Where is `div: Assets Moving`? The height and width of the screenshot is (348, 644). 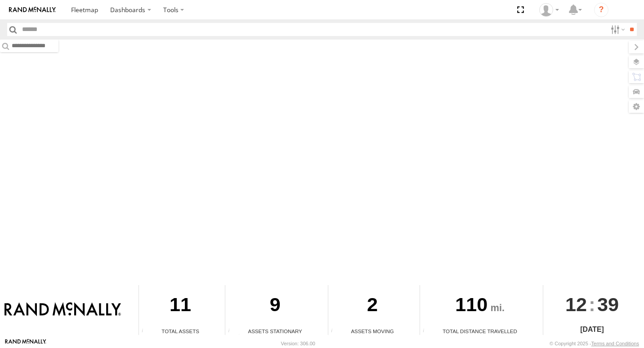
div: Assets Moving is located at coordinates (373, 331).